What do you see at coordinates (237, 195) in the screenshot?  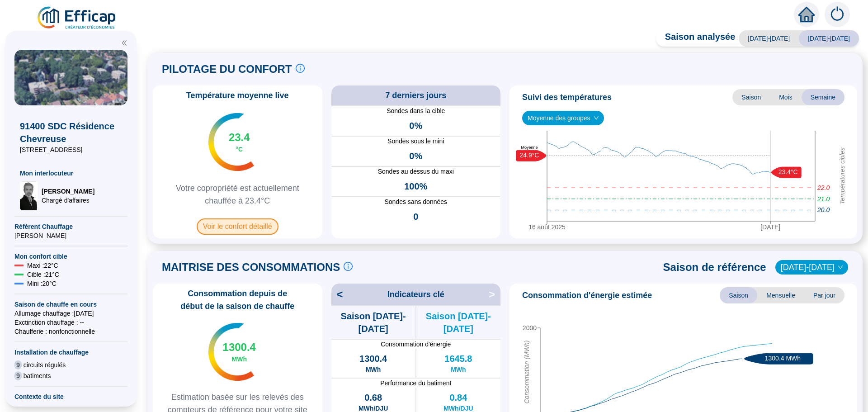 I see `span: Votre copropriété est actuellement chauffée à 23.4°C` at bounding box center [237, 195].